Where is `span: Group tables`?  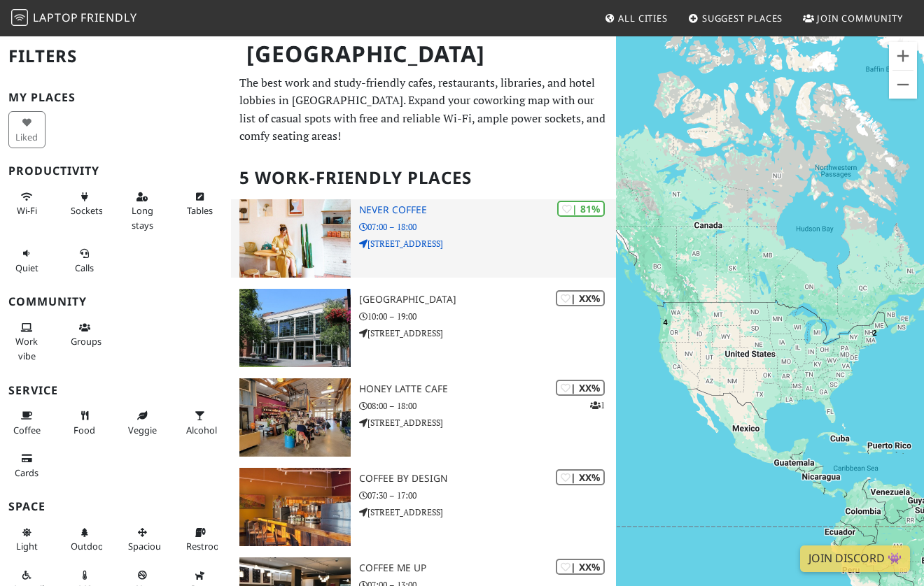 span: Group tables is located at coordinates (86, 341).